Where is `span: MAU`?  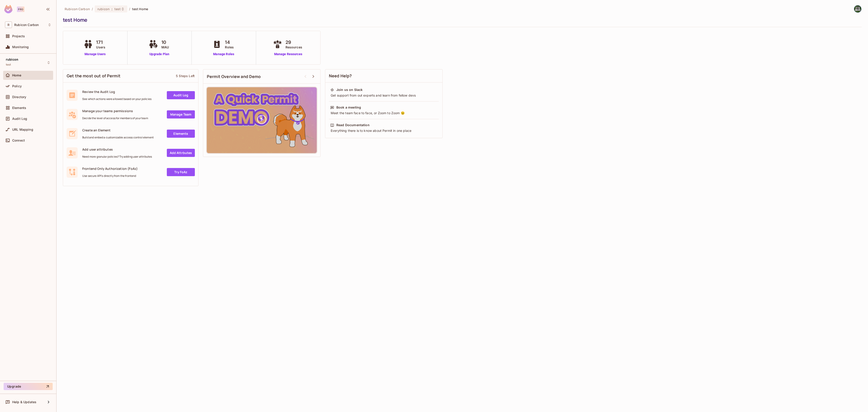
span: MAU is located at coordinates (165, 47).